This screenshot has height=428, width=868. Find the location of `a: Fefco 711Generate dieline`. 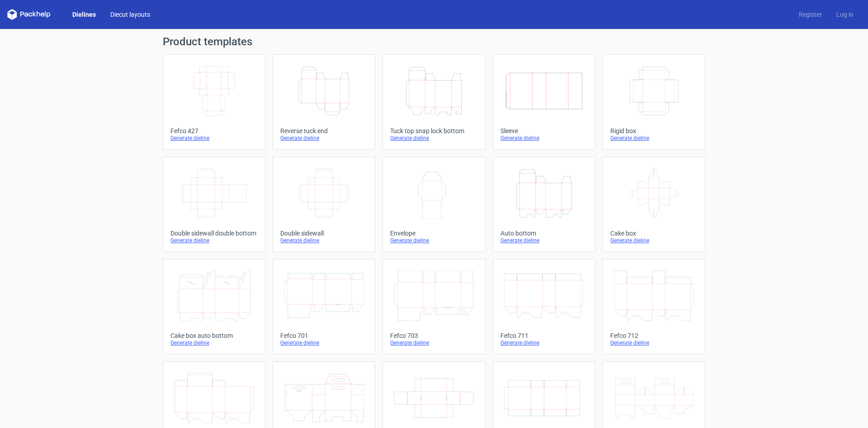

a: Fefco 711Generate dieline is located at coordinates (544, 306).